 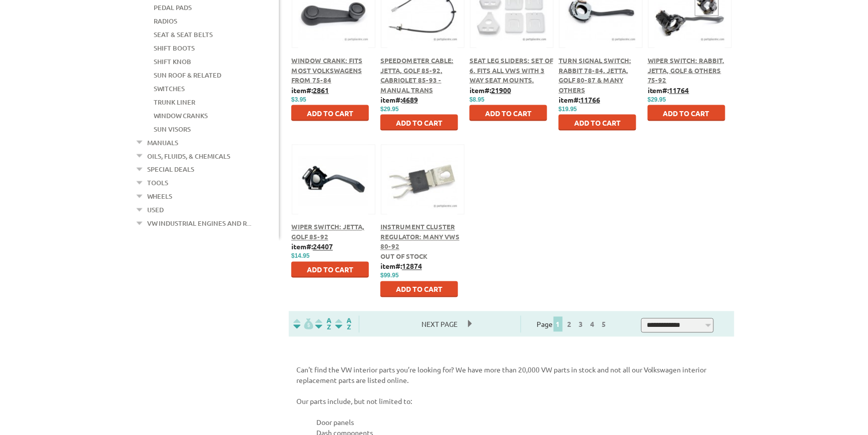 I want to click on a: Tools, so click(x=157, y=183).